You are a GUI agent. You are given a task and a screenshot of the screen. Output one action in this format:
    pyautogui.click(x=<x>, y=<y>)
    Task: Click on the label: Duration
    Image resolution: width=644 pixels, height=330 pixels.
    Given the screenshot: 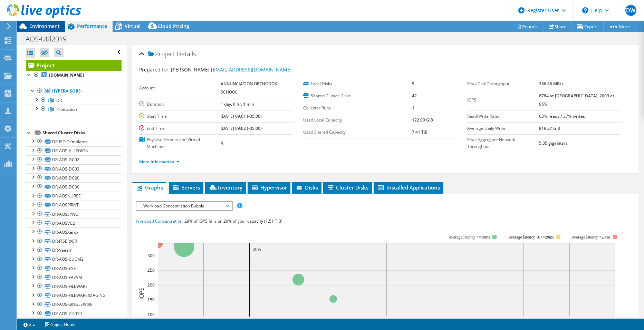 What is the action you would take?
    pyautogui.click(x=180, y=104)
    